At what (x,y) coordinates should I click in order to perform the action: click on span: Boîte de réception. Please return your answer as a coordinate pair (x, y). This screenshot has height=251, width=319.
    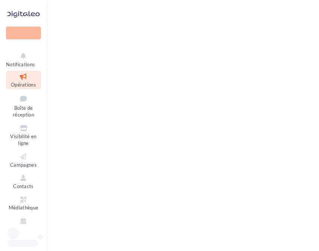
    Looking at the image, I should click on (23, 111).